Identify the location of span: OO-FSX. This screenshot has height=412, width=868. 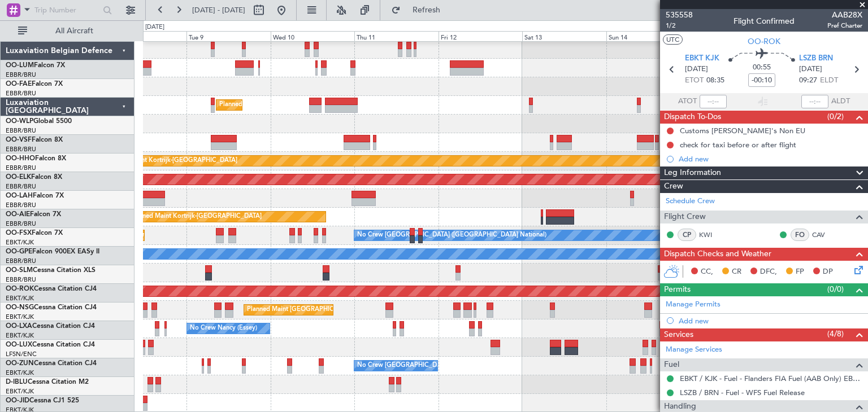
(19, 233).